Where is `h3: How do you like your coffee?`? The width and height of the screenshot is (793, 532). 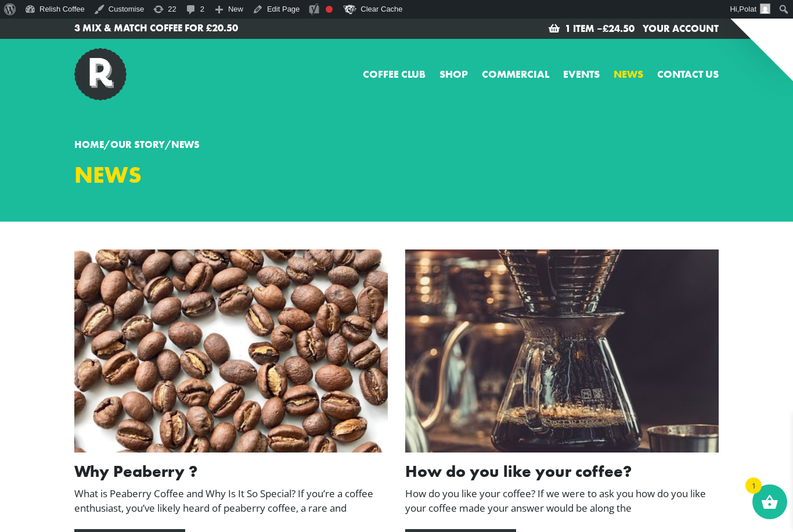 h3: How do you like your coffee? is located at coordinates (562, 472).